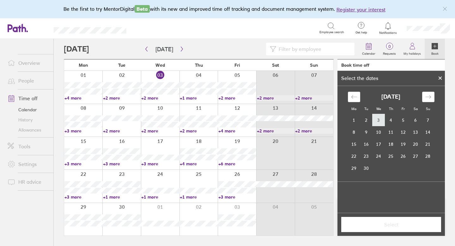  I want to click on span: Employee search, so click(332, 32).